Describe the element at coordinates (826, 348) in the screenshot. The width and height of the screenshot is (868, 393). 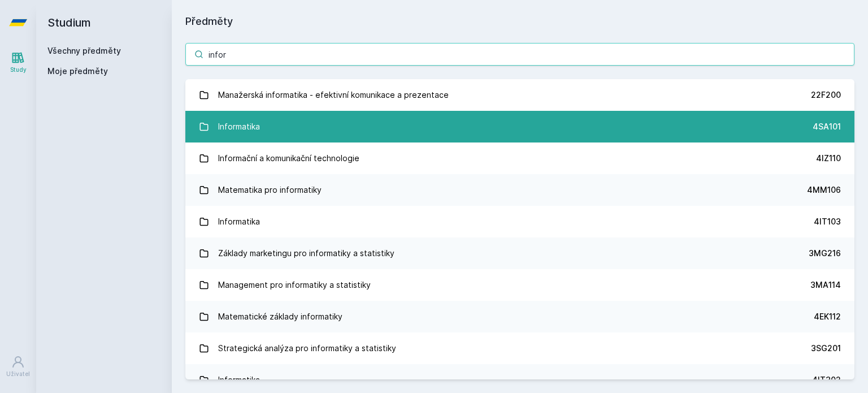
I see `div: 3SG201` at that location.